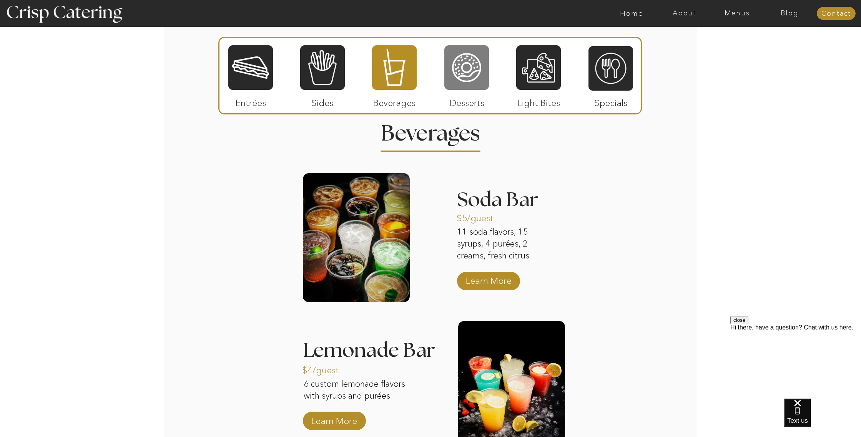 The width and height of the screenshot is (861, 437). What do you see at coordinates (251, 101) in the screenshot?
I see `p: Entrées` at bounding box center [251, 101].